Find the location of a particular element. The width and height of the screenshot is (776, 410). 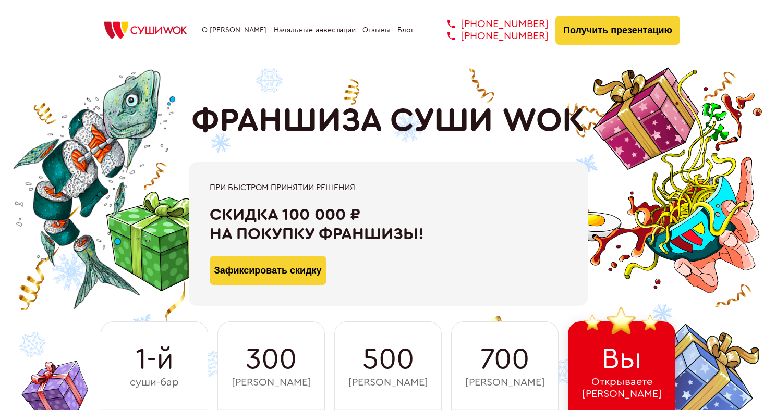

div: При быстром принятии решения is located at coordinates (388, 188).